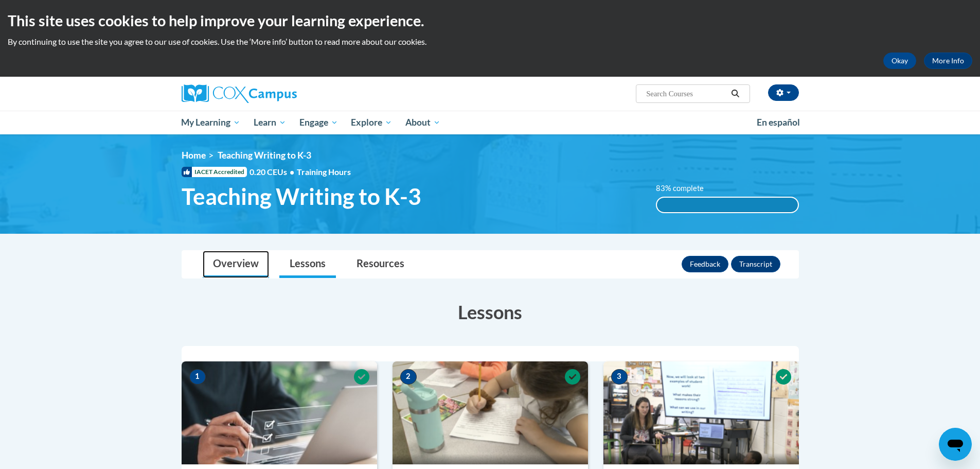 The image size is (980, 469). I want to click on div: 100%, so click(728, 205).